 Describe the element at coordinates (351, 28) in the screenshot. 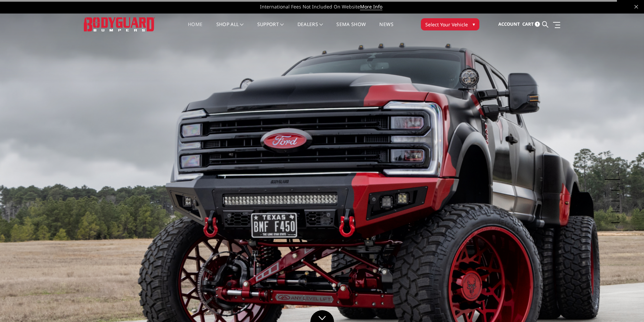

I see `a: SEMA Show` at that location.